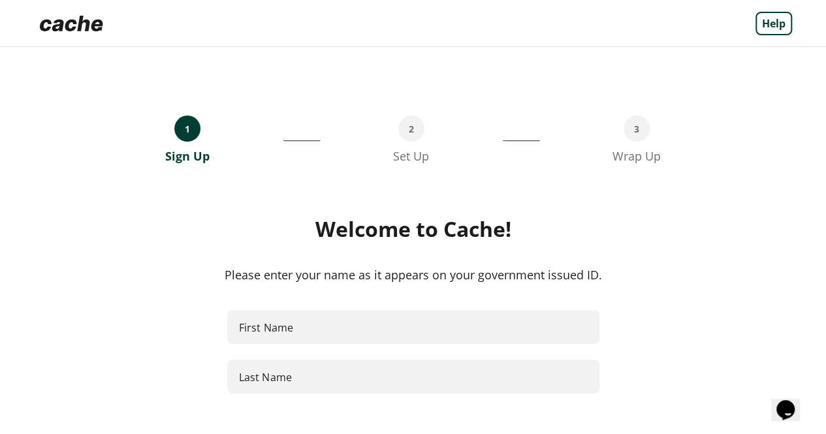 This screenshot has height=434, width=826. Describe the element at coordinates (411, 129) in the screenshot. I see `div: 2` at that location.